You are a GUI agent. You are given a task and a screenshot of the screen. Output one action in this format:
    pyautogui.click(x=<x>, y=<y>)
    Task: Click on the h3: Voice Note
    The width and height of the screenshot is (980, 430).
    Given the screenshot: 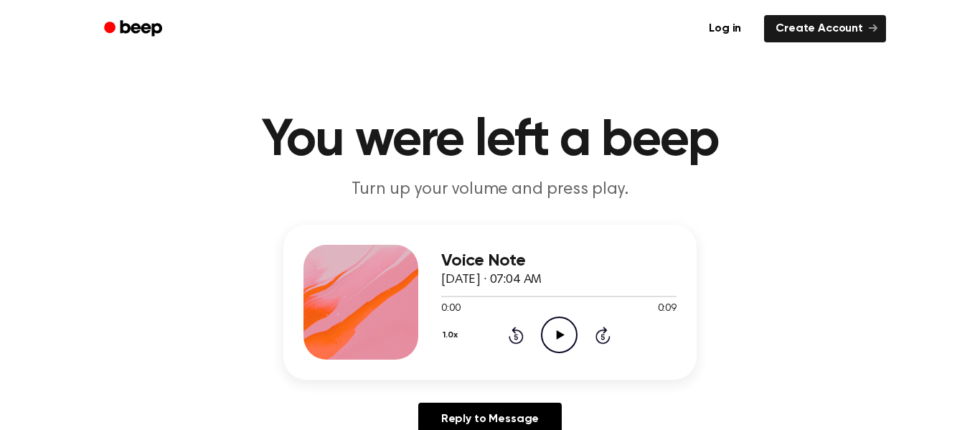 What is the action you would take?
    pyautogui.click(x=558, y=261)
    